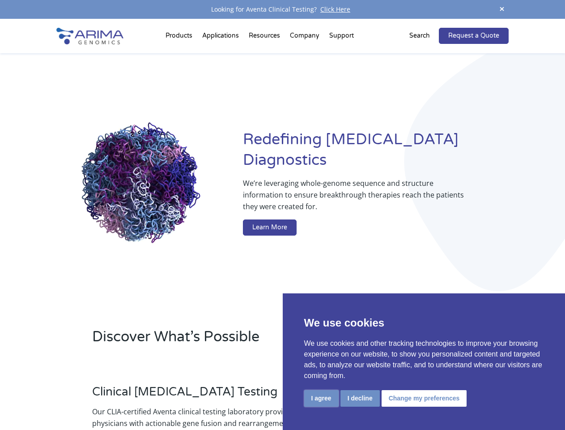 The image size is (565, 430). What do you see at coordinates (424, 398) in the screenshot?
I see `button: Change my preferences` at bounding box center [424, 398].